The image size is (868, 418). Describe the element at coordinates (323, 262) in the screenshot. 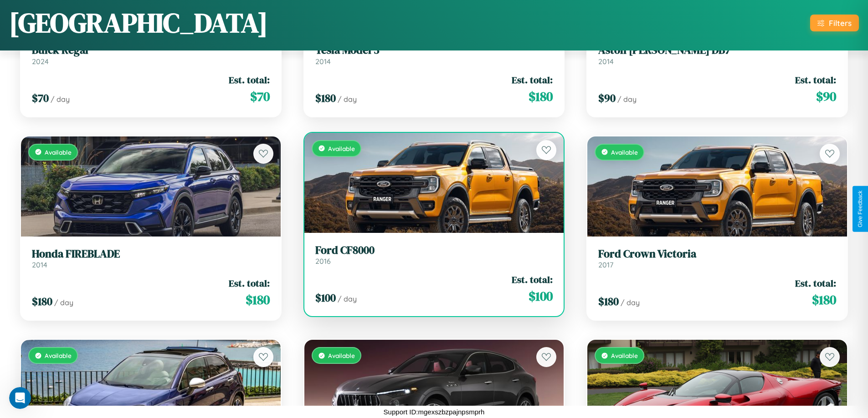

I see `span: 2016` at that location.